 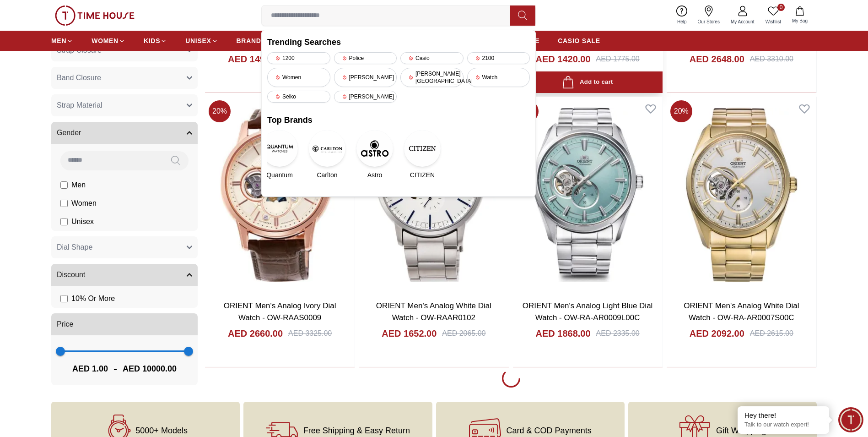 I want to click on span: AED 1.00, so click(x=90, y=369).